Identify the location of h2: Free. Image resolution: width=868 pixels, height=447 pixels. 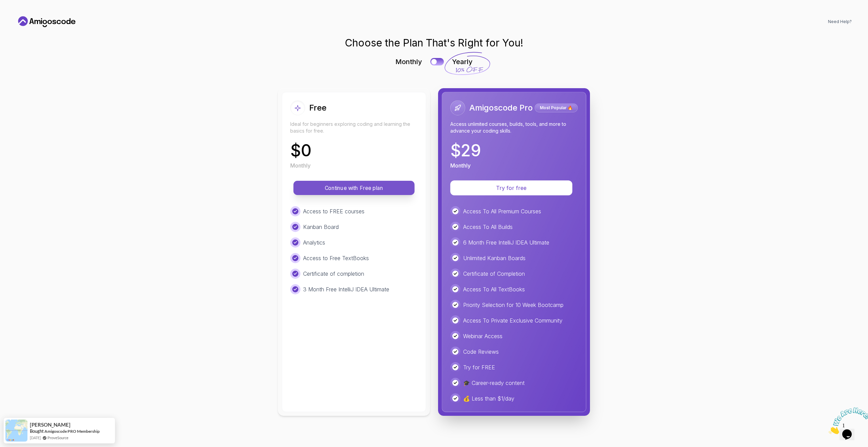
(318, 108).